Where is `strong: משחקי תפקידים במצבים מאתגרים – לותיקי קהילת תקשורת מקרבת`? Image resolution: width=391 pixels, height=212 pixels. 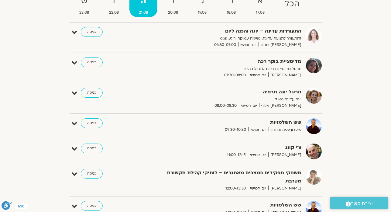 strong: משחקי תפקידים במצבים מאתגרים – לותיקי קהילת תקשורת מקרבת is located at coordinates (227, 177).